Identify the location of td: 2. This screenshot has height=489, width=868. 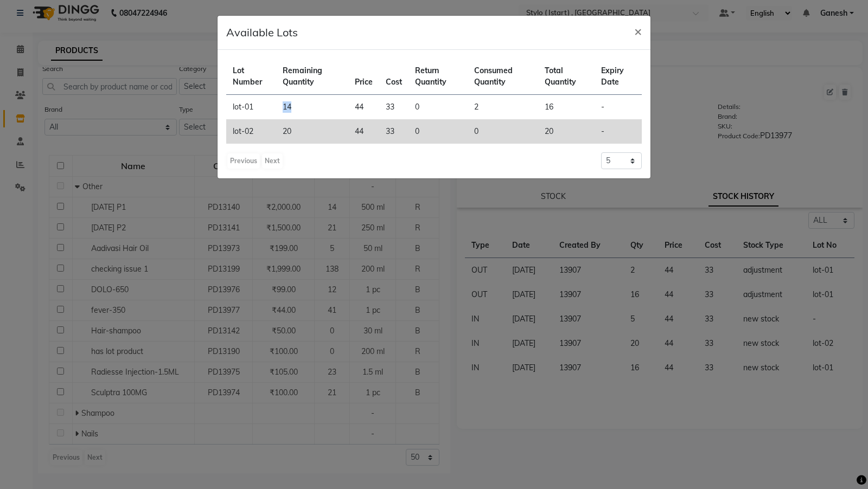
(503, 107).